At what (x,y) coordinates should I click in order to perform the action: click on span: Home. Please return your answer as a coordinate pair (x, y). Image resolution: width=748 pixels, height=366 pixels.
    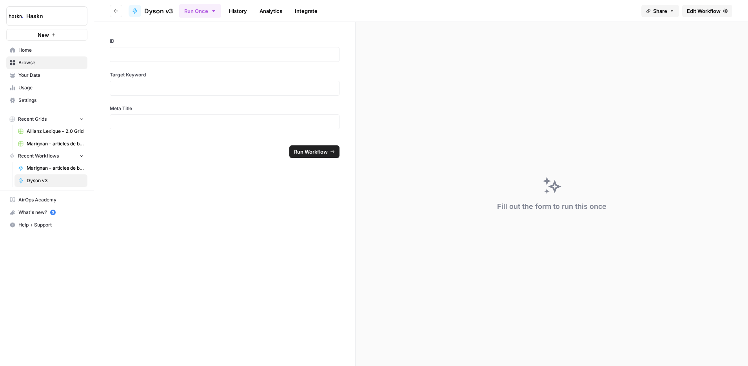
    Looking at the image, I should click on (51, 50).